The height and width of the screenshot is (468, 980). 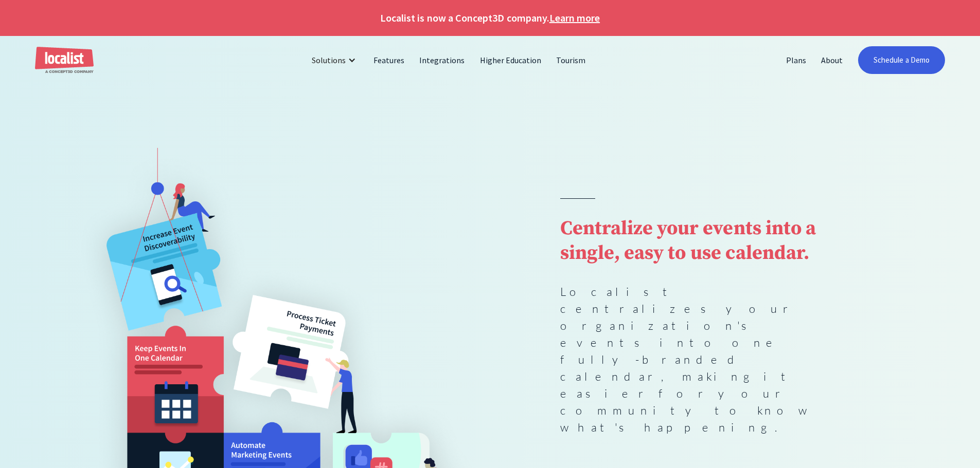 I want to click on a: Learn more, so click(x=574, y=18).